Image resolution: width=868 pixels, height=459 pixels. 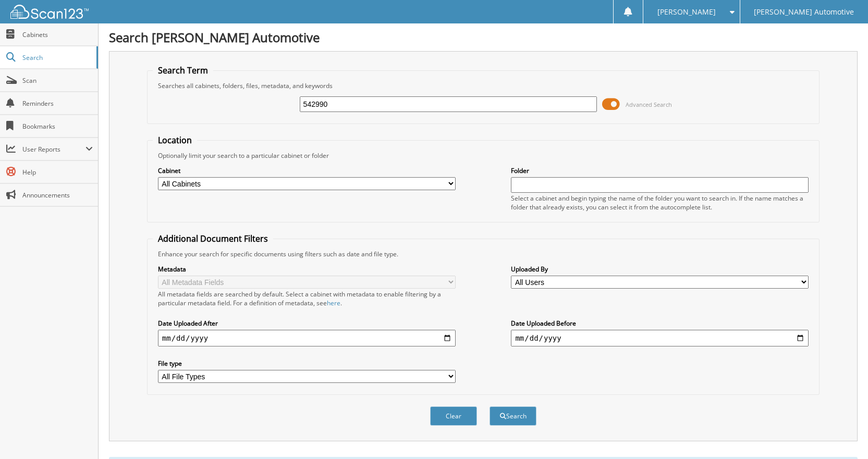 I want to click on span: Advanced Search, so click(x=648, y=104).